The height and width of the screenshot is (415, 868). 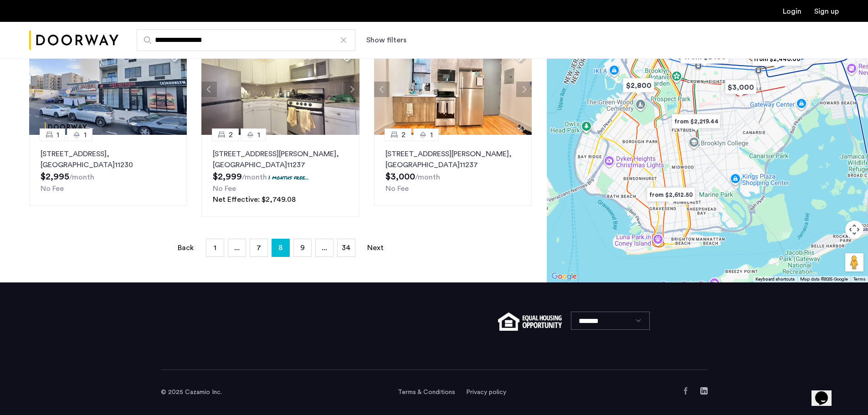 What do you see at coordinates (824, 279) in the screenshot?
I see `span: Map data ©2025 Google` at bounding box center [824, 279].